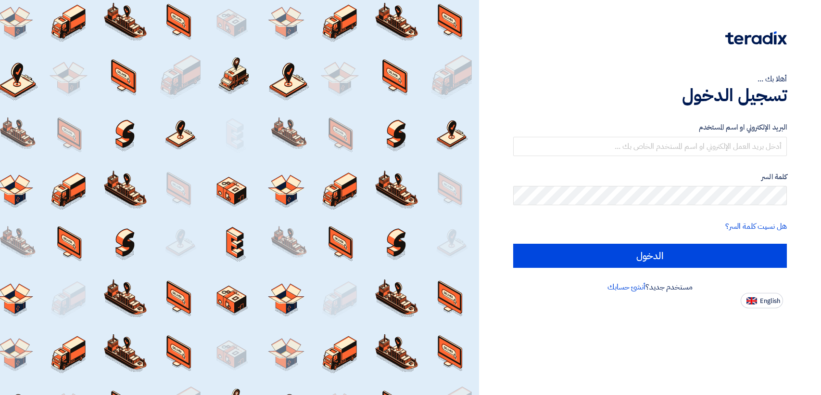 The height and width of the screenshot is (395, 821). What do you see at coordinates (756, 226) in the screenshot?
I see `a: هل نسيت كلمة السر؟` at bounding box center [756, 226].